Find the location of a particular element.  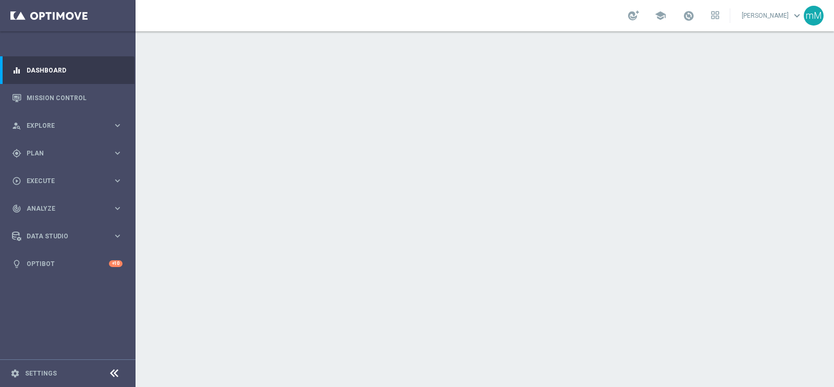

div: Data Studio keyboard_arrow_right is located at coordinates (67, 236).